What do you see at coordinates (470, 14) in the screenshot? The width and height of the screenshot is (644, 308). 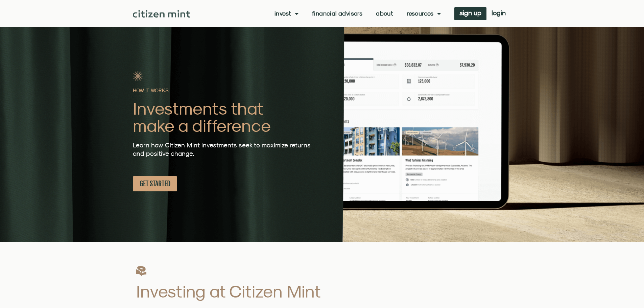 I see `a: sign up` at bounding box center [470, 14].